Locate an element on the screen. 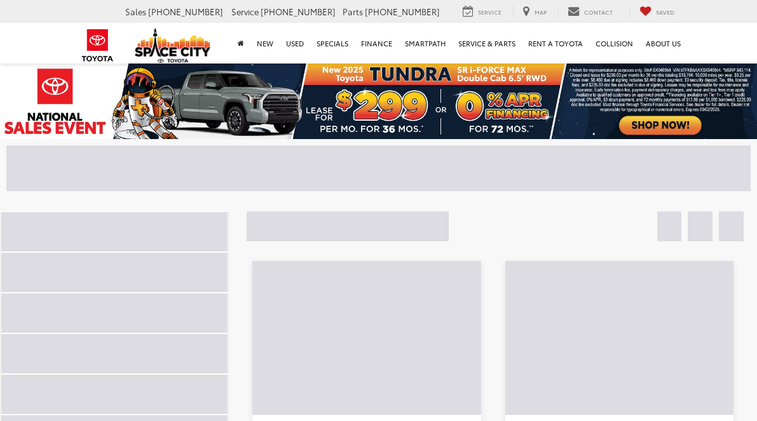 Image resolution: width=757 pixels, height=421 pixels. a: New is located at coordinates (265, 43).